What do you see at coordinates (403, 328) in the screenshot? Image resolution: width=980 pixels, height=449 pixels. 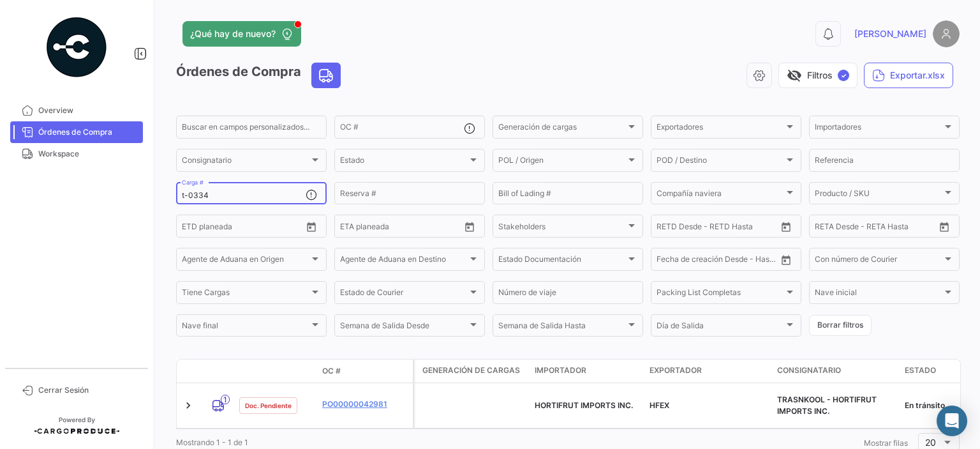 I see `span: Semana de Salida Desde` at bounding box center [403, 328].